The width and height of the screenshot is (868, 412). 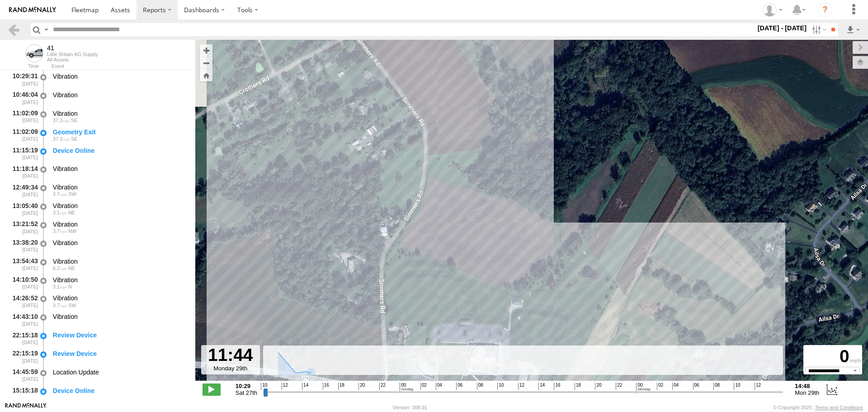 I want to click on span: Heading: 5, so click(x=70, y=286).